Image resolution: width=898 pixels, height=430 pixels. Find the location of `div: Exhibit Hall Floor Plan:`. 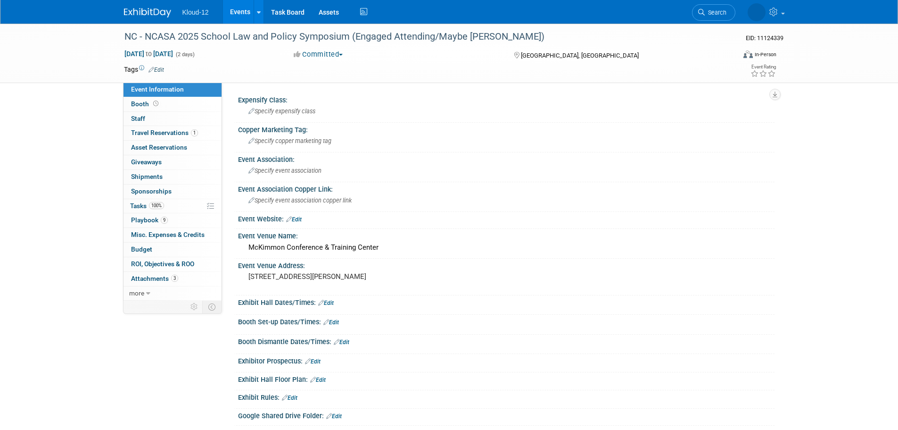

div: Exhibit Hall Floor Plan: is located at coordinates (507, 378).